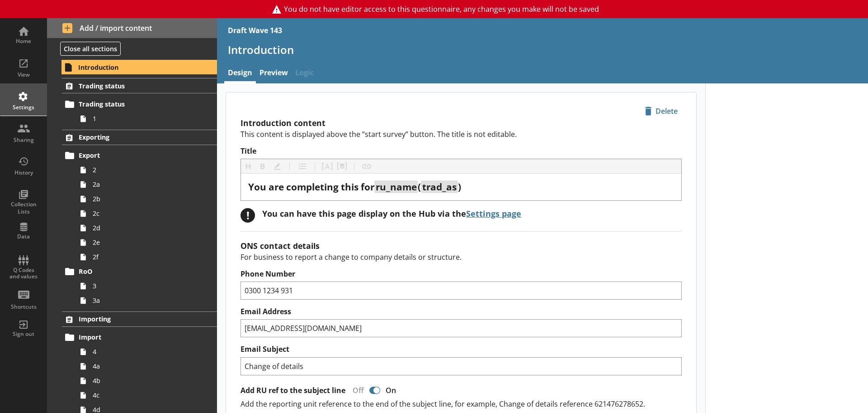  Describe the element at coordinates (143, 351) in the screenshot. I see `span: 4` at that location.